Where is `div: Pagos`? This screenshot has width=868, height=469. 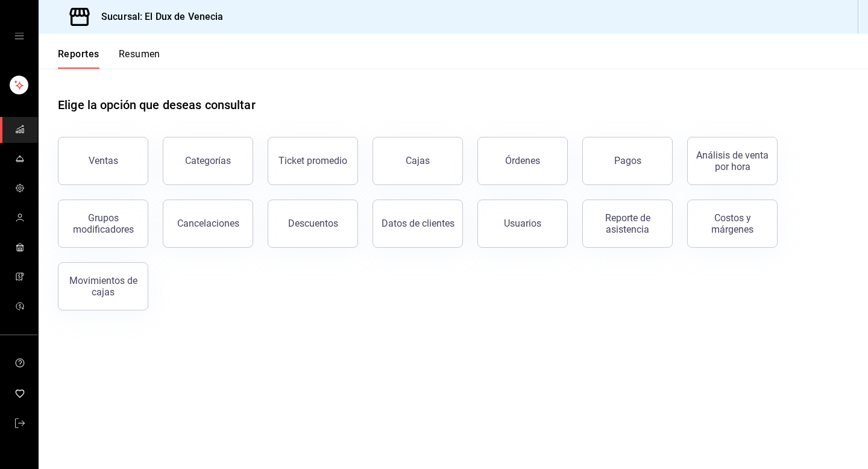
div: Pagos is located at coordinates (627, 160).